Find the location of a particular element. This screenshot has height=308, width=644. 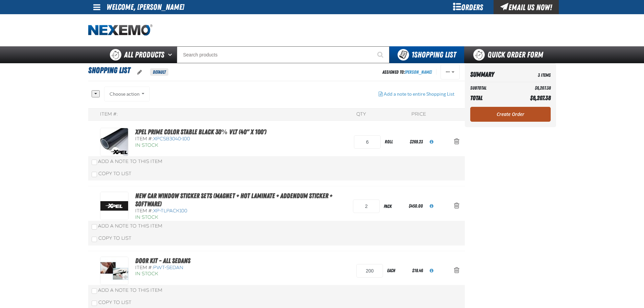

span: XP-TLPack100 is located at coordinates (170, 211).